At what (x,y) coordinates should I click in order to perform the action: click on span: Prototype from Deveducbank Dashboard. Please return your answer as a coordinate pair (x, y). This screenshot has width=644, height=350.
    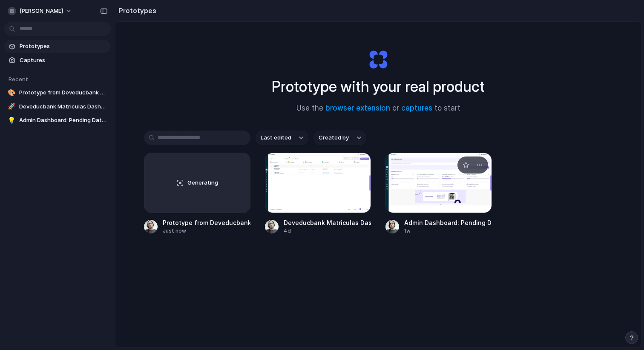
    Looking at the image, I should click on (63, 93).